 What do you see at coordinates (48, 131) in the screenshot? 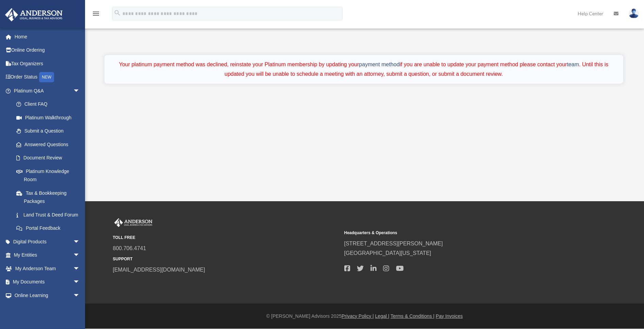
I see `a: Submit a Question` at bounding box center [48, 131].